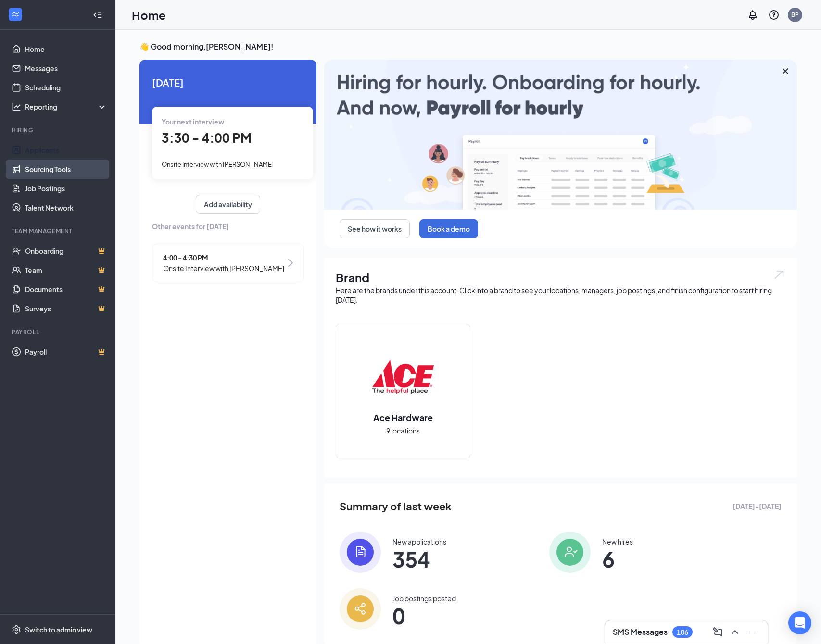 The image size is (821, 644). Describe the element at coordinates (58, 230) in the screenshot. I see `div: Team Management` at that location.